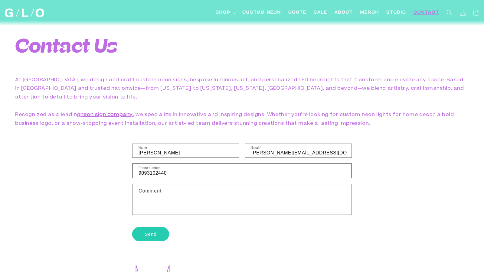  Describe the element at coordinates (262, 13) in the screenshot. I see `span: Custom Neon` at that location.